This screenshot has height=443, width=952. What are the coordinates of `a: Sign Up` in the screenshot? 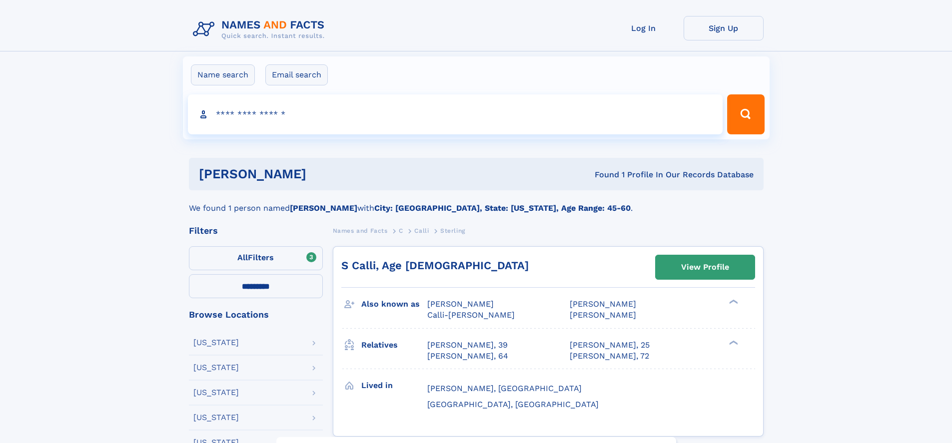 It's located at (724, 28).